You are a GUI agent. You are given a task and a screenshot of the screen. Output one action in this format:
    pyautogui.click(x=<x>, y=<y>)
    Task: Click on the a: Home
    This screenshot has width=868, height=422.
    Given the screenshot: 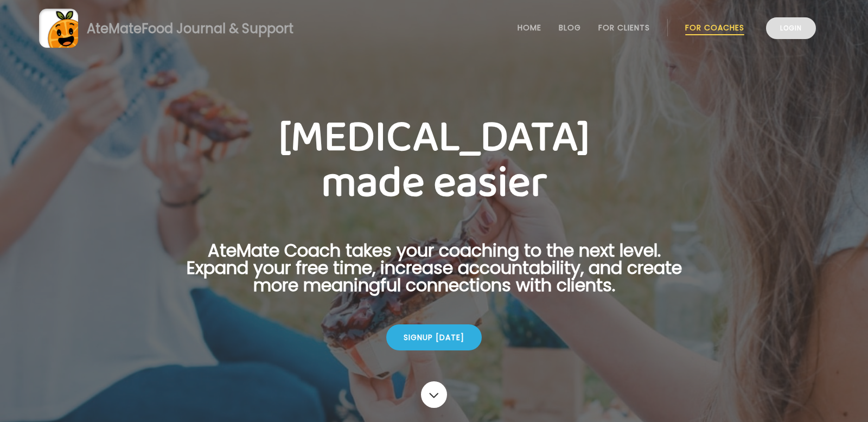 What is the action you would take?
    pyautogui.click(x=529, y=27)
    